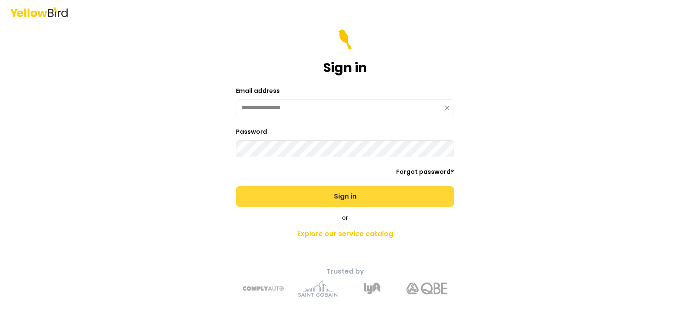  Describe the element at coordinates (425, 172) in the screenshot. I see `a: Forgot password?` at that location.